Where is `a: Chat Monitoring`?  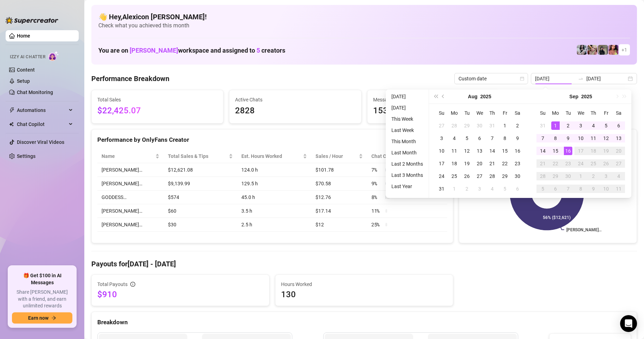 a: Chat Monitoring is located at coordinates (35, 92).